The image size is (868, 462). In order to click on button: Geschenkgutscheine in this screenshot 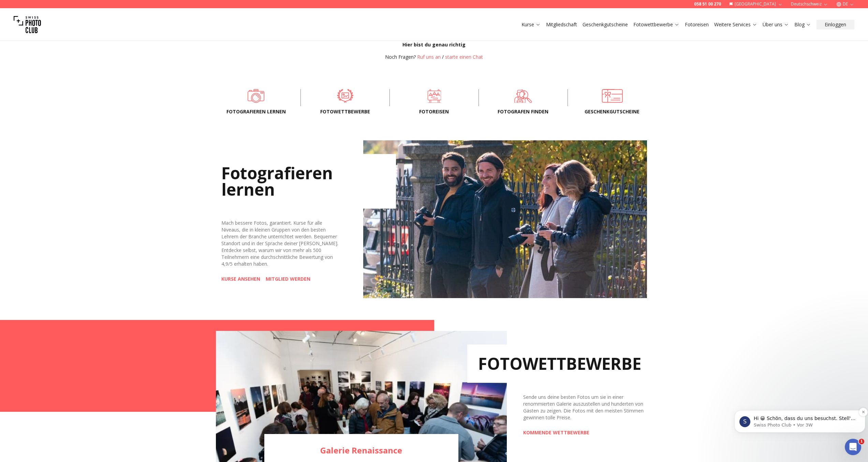, I will do `click(605, 25)`.